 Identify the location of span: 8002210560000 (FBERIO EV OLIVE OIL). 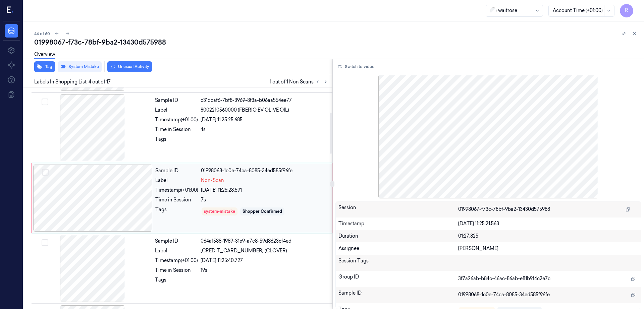
(244, 110).